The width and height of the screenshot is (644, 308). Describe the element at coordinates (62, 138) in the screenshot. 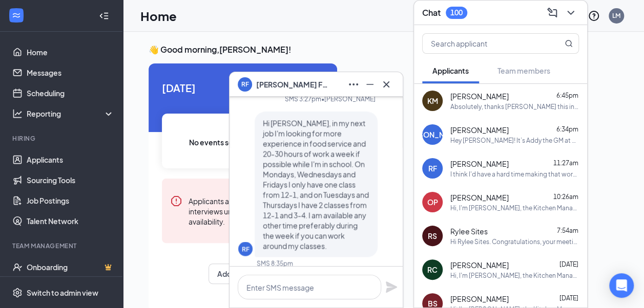

I see `div: Hiring` at that location.